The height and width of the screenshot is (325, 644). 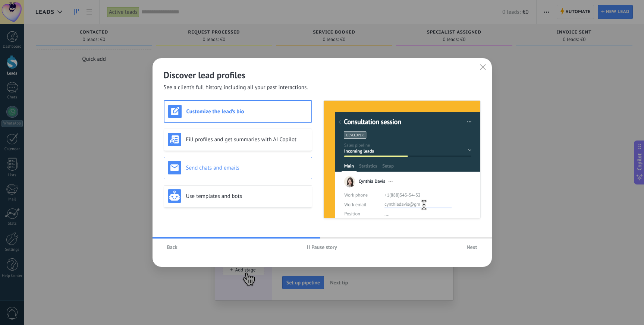 I want to click on button: Next, so click(x=472, y=247).